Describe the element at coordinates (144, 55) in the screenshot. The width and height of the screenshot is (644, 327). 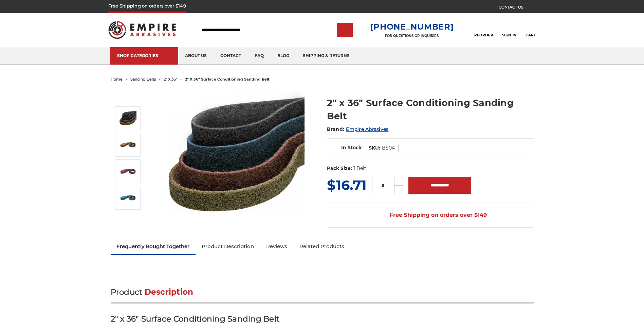
I see `div: SHOP CATEGORIES` at that location.